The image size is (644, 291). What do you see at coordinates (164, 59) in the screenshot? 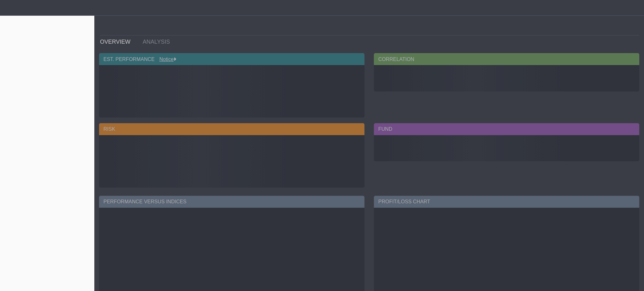
I see `a: Notice` at bounding box center [164, 59].